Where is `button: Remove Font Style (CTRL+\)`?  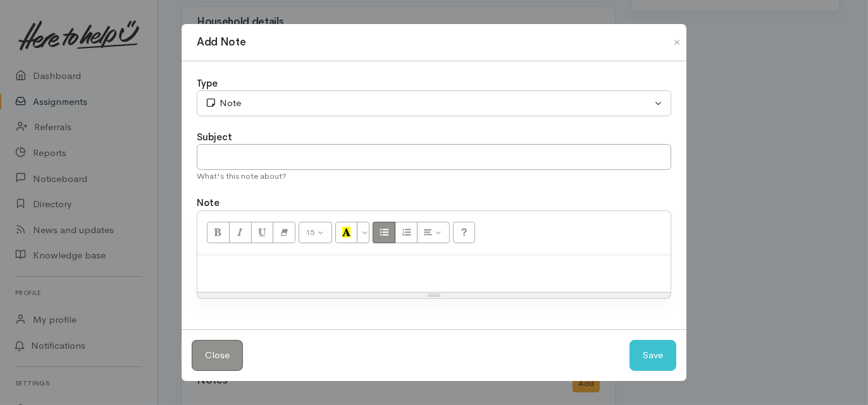 button: Remove Font Style (CTRL+\) is located at coordinates (284, 232).